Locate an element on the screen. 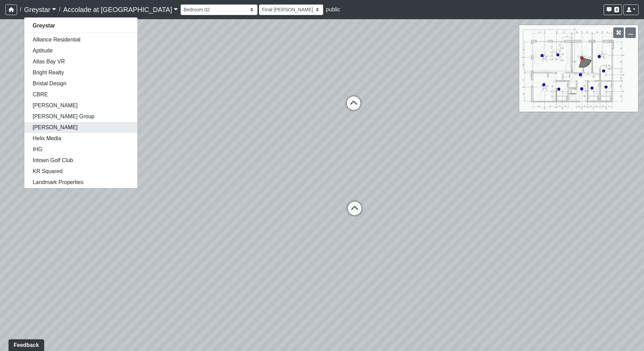 This screenshot has width=644, height=351. button: 0 is located at coordinates (613, 10).